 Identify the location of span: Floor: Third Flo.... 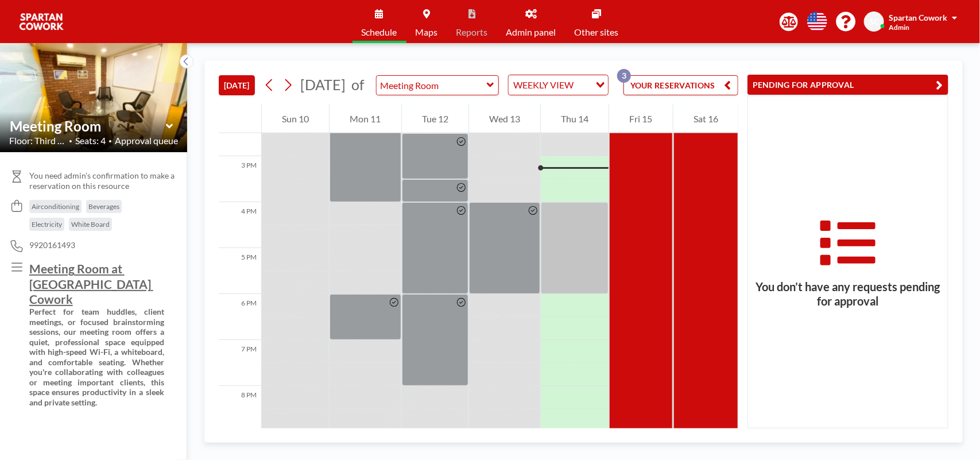
(37, 141).